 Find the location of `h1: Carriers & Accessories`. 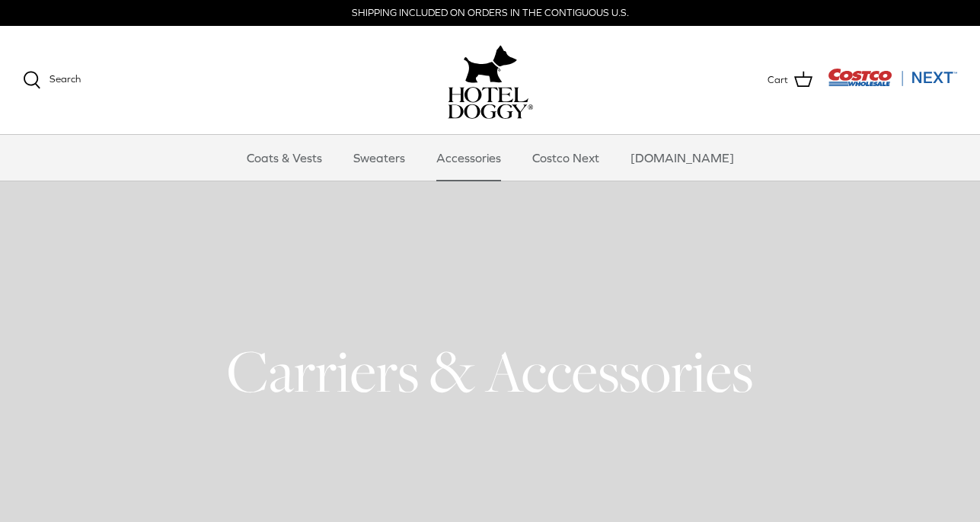

h1: Carriers & Accessories is located at coordinates (490, 371).